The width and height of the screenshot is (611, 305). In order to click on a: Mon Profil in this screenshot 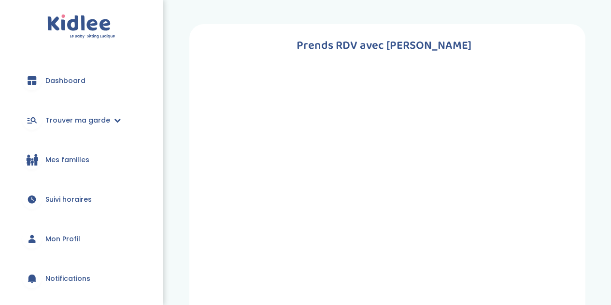, I will do `click(81, 239)`.